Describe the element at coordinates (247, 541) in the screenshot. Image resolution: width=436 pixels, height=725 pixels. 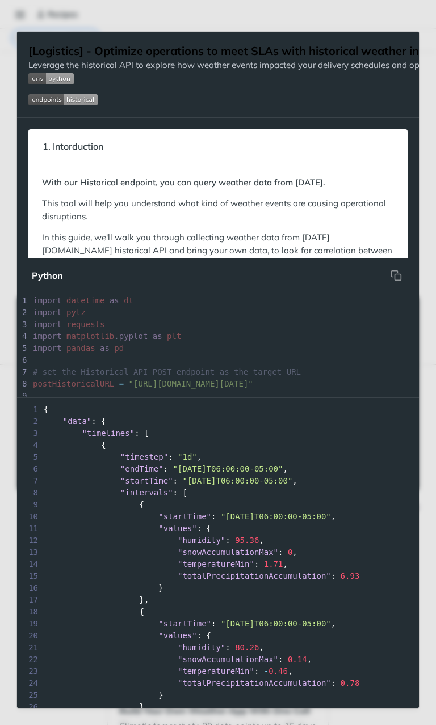
I see `span: 95.36` at that location.